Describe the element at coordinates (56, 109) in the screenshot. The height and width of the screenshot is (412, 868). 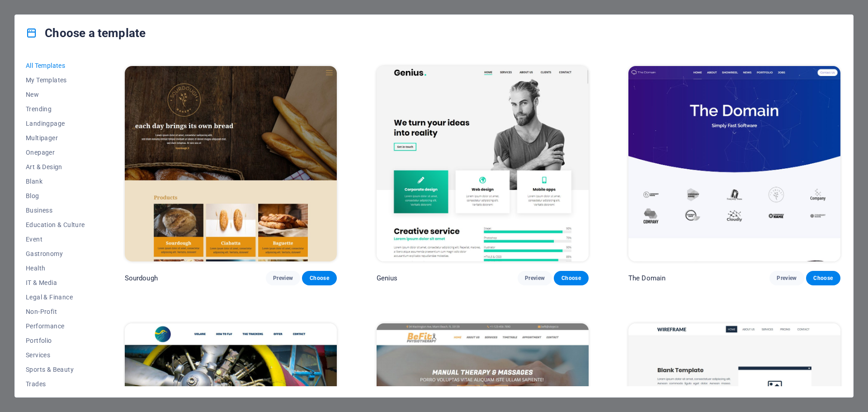
I see `span: Trending` at that location.